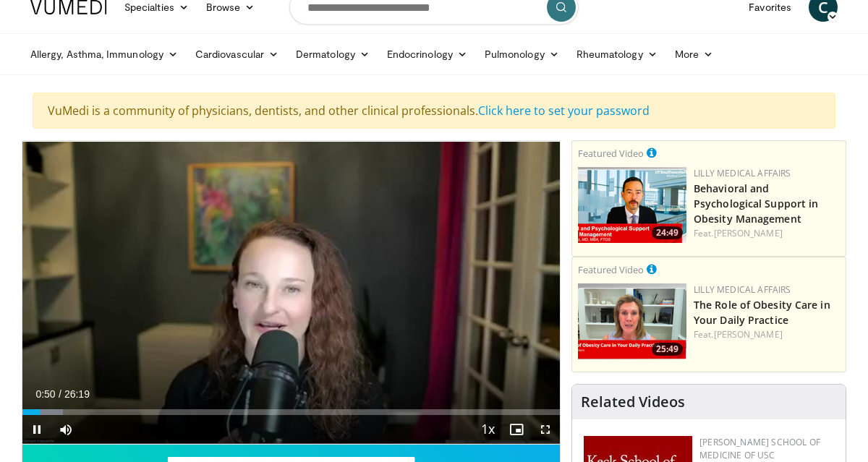 The width and height of the screenshot is (868, 462). I want to click on a: Dermatology, so click(333, 54).